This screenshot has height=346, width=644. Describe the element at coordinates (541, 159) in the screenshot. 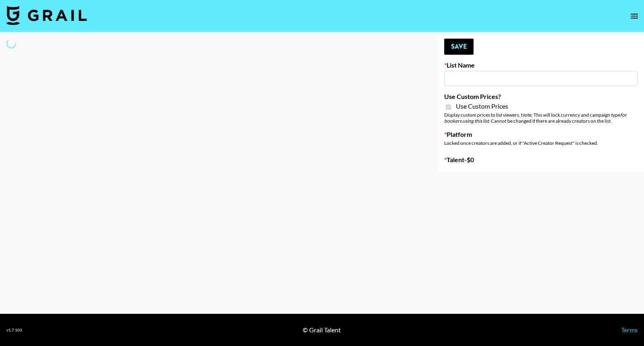

I see `label: Talent - $ 0` at that location.